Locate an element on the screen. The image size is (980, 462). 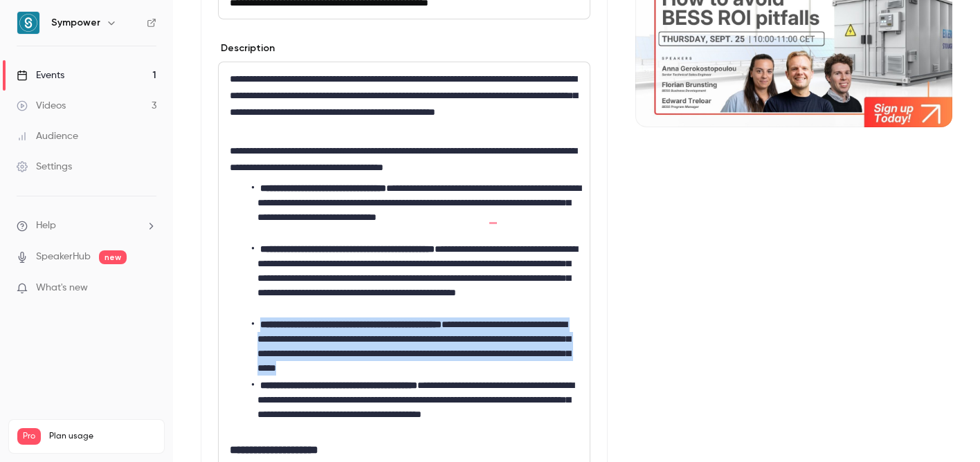
span: Pro is located at coordinates (29, 436).